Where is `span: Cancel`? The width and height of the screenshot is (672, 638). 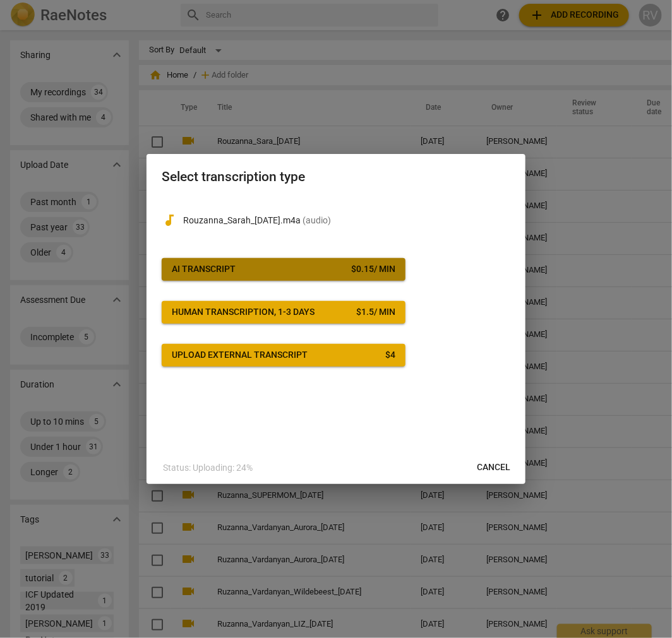 span: Cancel is located at coordinates (493, 468).